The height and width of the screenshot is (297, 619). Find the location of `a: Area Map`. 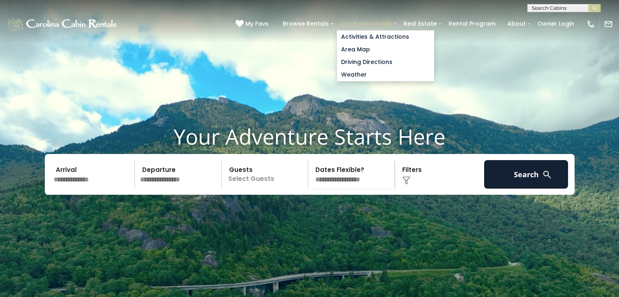

a: Area Map is located at coordinates (385, 49).